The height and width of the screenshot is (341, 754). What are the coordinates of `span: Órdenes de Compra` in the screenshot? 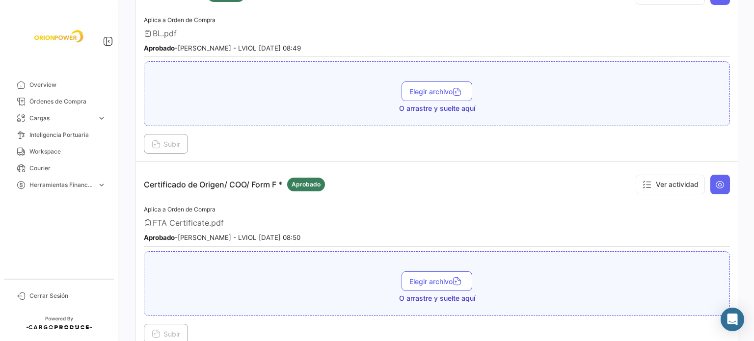 It's located at (68, 102).